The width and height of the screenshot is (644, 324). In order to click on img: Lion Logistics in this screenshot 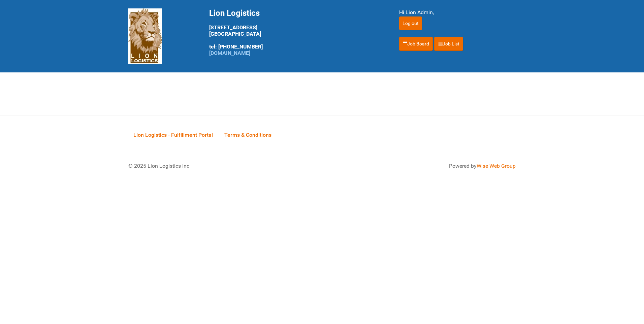, I will do `click(145, 36)`.